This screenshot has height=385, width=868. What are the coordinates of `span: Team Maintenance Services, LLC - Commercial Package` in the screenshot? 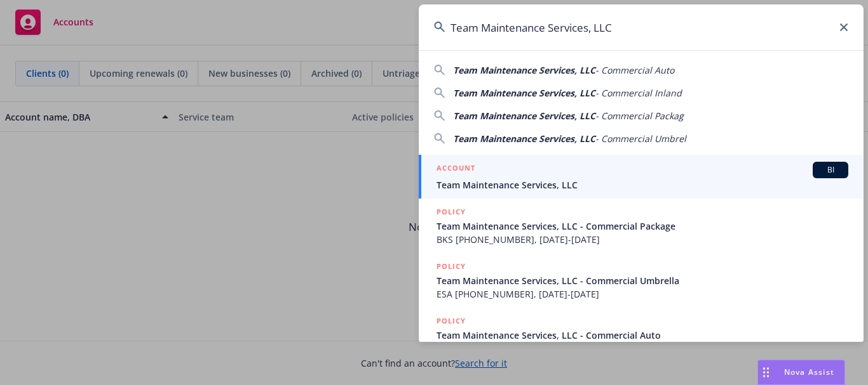 It's located at (642, 226).